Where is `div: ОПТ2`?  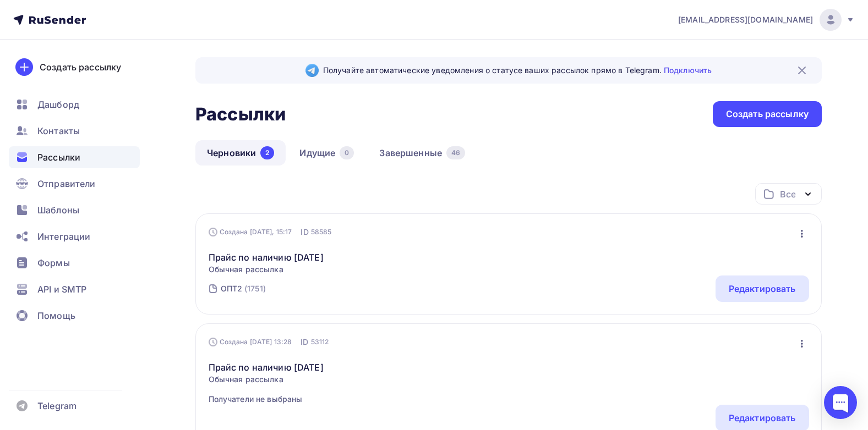
div: ОПТ2 is located at coordinates (232, 289).